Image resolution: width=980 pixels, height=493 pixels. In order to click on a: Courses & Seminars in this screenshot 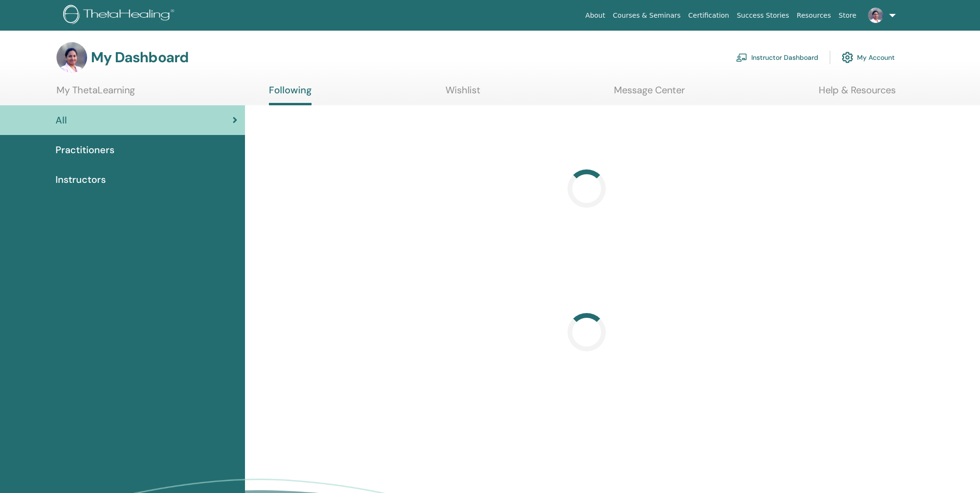, I will do `click(647, 15)`.